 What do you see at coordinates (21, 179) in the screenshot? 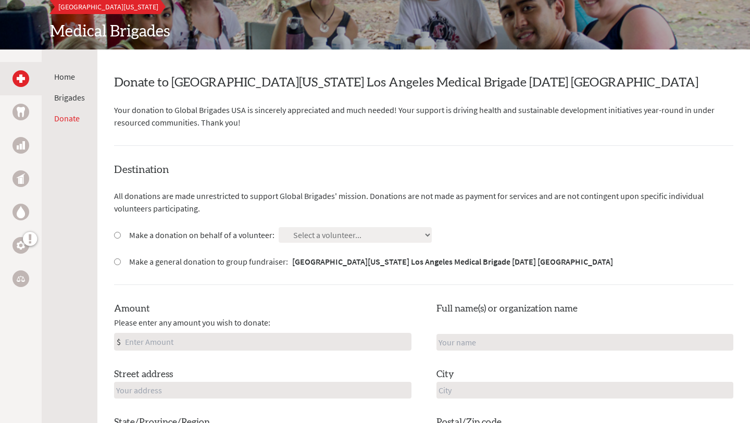
I see `div: Public Health` at bounding box center [21, 179].